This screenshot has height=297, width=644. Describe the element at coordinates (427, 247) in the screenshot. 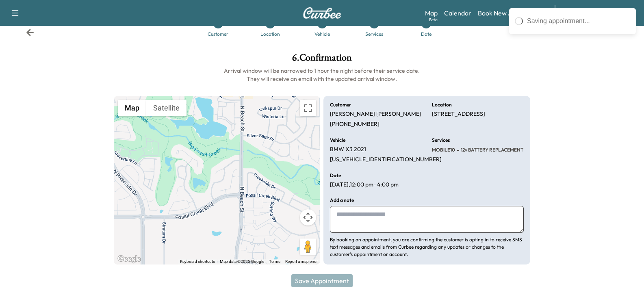

I see `p: By booking an appointment, you are confirming the customer is opting in to receive SMS text messa...` at that location.